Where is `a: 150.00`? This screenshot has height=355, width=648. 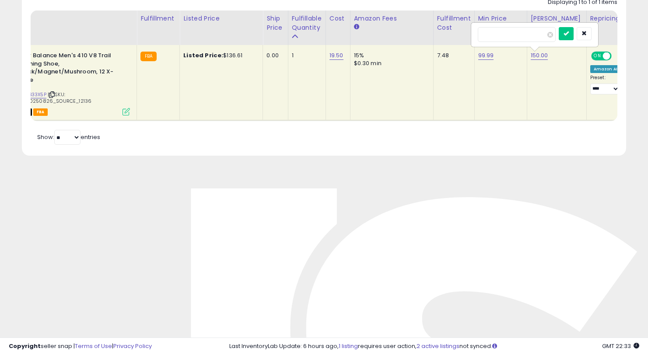 a: 150.00 is located at coordinates (540, 56).